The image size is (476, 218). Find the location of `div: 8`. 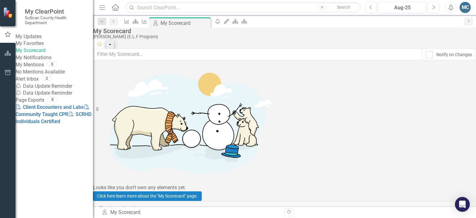

div: 8 is located at coordinates (52, 99).